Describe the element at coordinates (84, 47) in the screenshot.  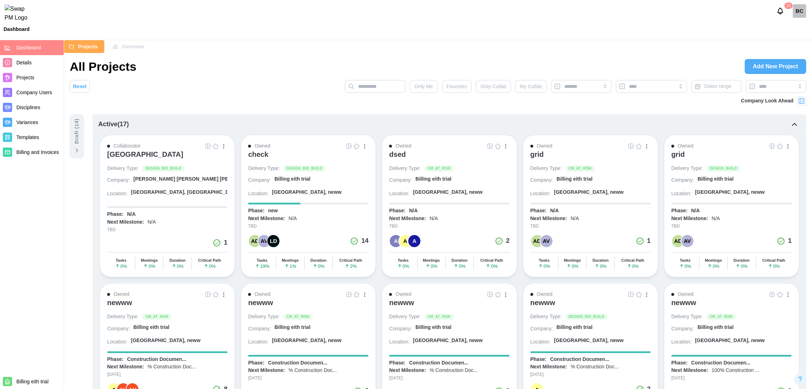
I see `button: Projects` at that location.